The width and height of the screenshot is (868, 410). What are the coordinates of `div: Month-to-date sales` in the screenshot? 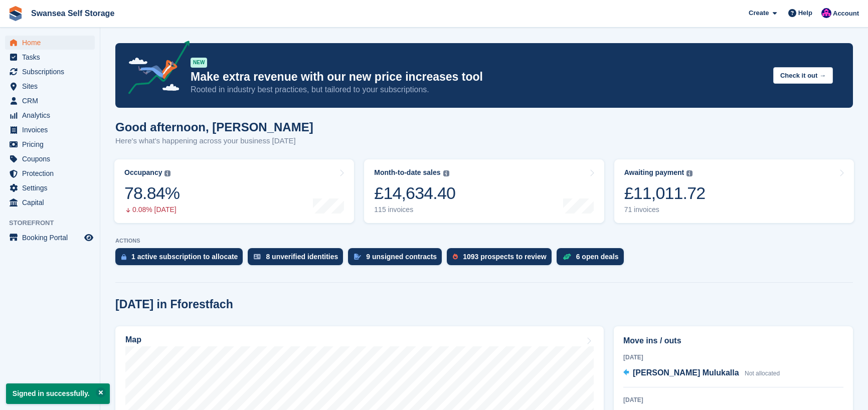 It's located at (407, 172).